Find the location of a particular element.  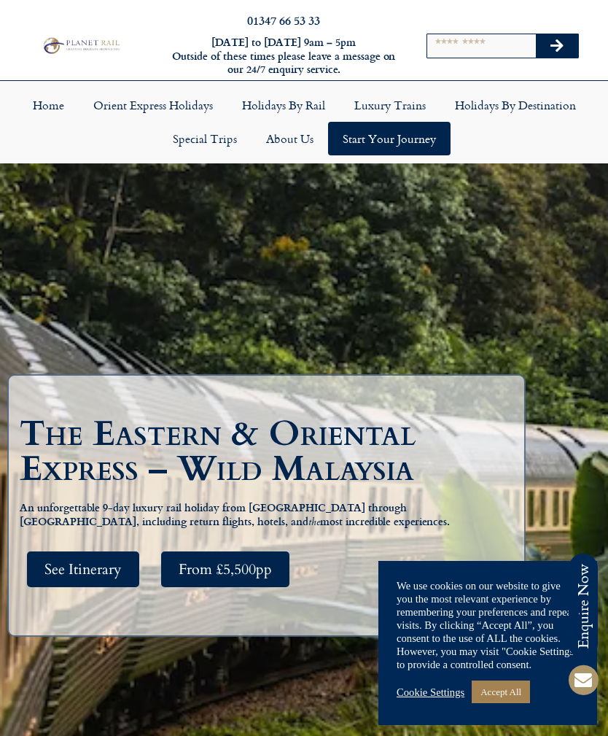

span: See Itinerary is located at coordinates (83, 569).